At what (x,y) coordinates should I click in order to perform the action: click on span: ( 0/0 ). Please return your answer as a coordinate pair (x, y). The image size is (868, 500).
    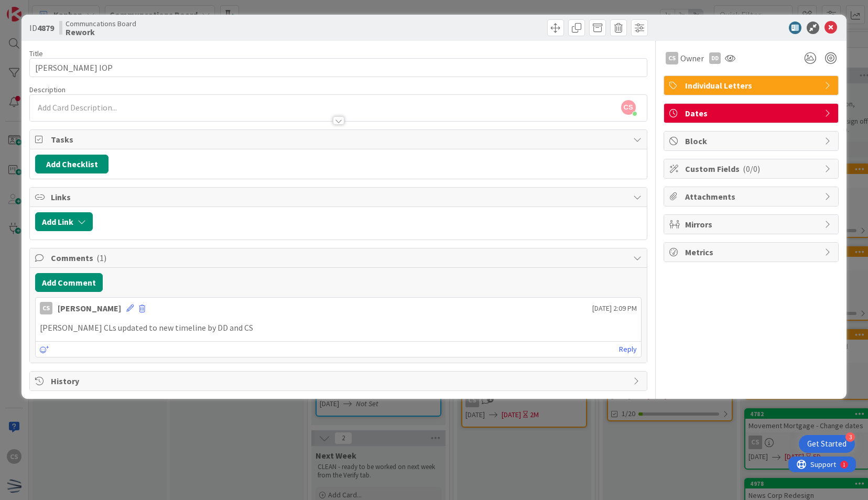
    Looking at the image, I should click on (751, 169).